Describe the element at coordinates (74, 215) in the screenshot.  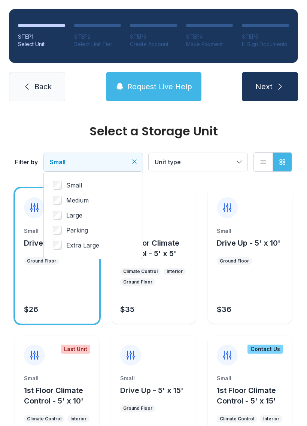
I see `span: Large` at that location.